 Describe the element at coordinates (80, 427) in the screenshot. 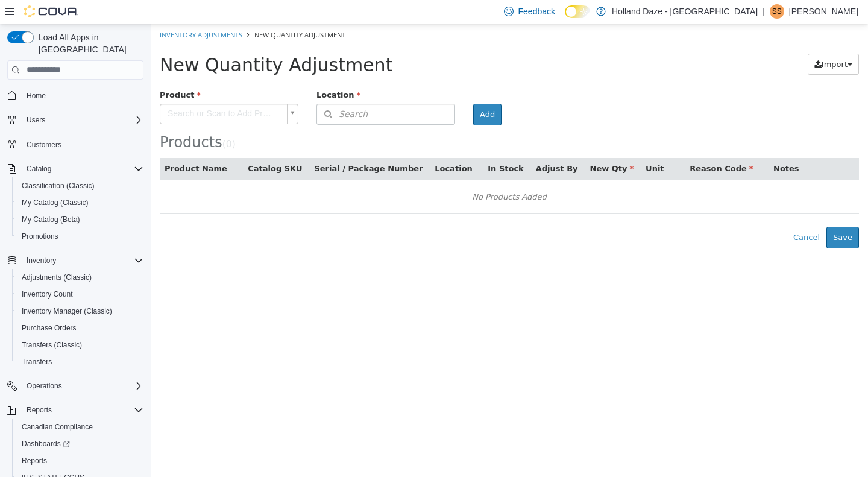

I see `button: Canadian Compliance` at that location.